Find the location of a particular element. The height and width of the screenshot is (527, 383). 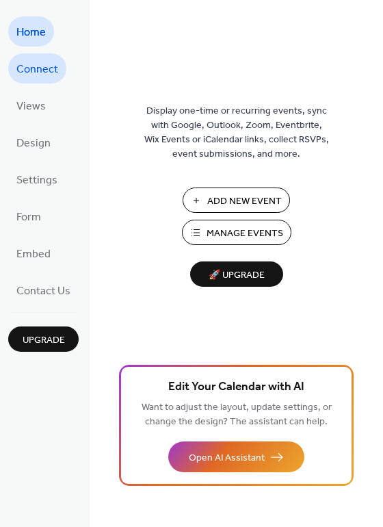

span: Edit Your Calendar with AI is located at coordinates (236, 387).